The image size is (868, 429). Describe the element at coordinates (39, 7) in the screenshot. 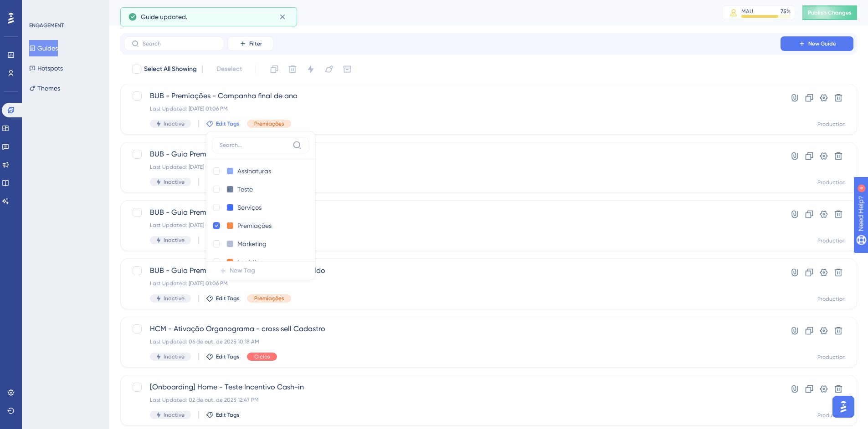

I see `span: Need Help?` at that location.